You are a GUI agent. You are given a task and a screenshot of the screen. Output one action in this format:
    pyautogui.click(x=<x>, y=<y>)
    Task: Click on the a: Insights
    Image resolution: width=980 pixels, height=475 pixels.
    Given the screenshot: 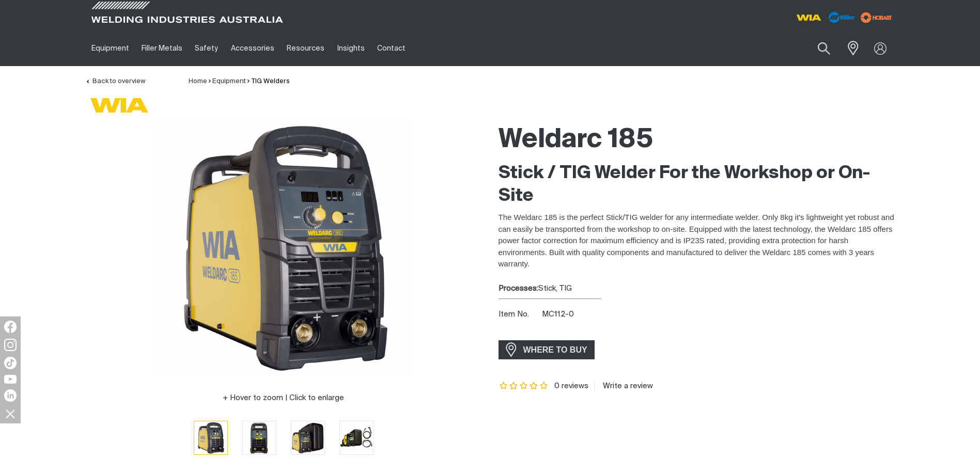 What is the action you would take?
    pyautogui.click(x=350, y=48)
    